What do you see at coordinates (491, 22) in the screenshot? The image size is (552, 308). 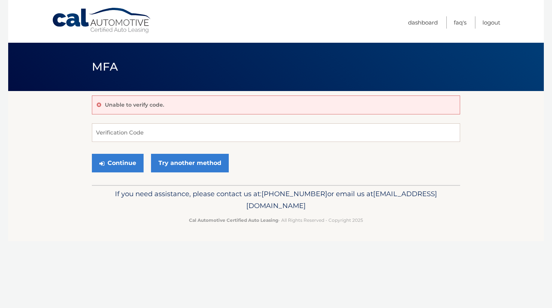 I see `a: Logout` at bounding box center [491, 22].